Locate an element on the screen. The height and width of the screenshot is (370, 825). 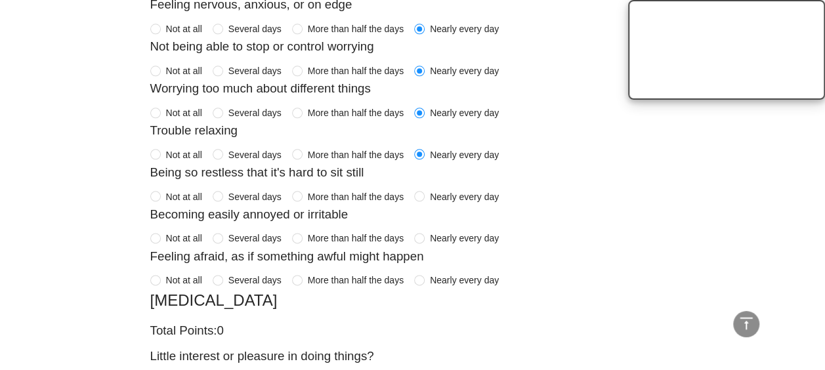
h3: Little interest or pleasure in doing things? is located at coordinates (413, 356).